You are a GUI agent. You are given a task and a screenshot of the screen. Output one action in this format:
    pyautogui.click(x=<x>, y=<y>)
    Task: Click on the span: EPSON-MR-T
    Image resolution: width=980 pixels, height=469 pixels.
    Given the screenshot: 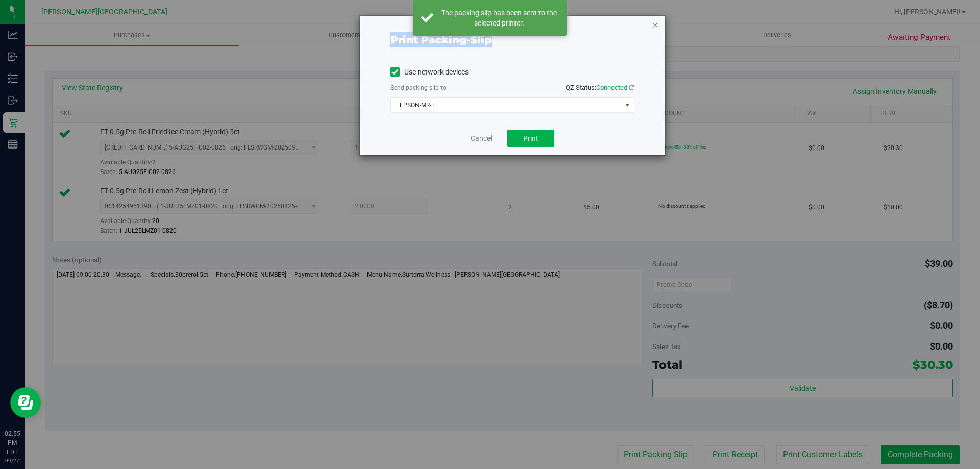 What is the action you would take?
    pyautogui.click(x=506, y=105)
    